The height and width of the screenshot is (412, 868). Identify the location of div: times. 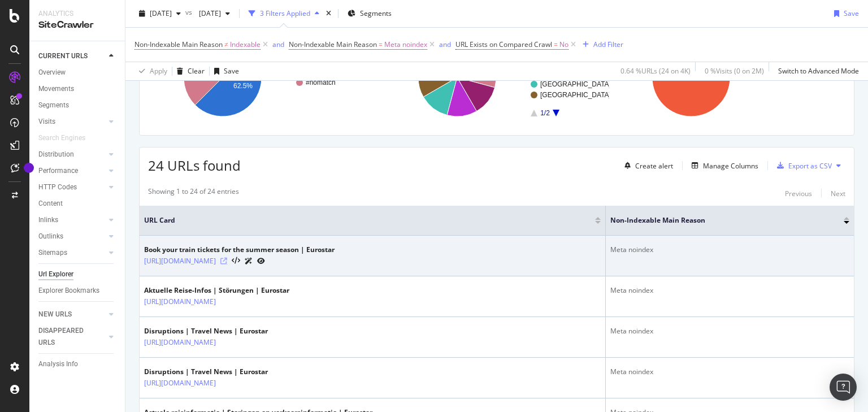
(328, 13).